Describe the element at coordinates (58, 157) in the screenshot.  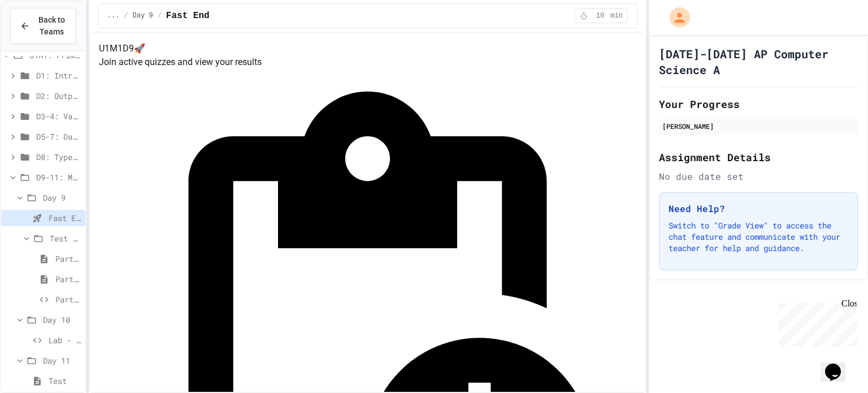
I see `span: D8: Type Casting` at that location.